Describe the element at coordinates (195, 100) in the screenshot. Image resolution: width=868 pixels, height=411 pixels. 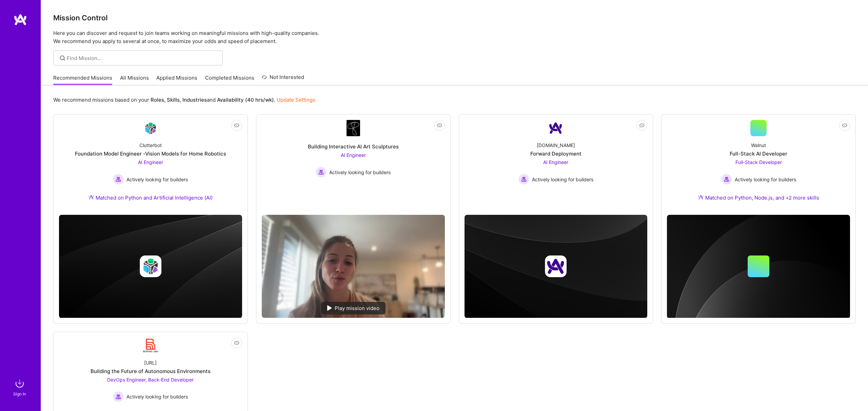
I see `b: Industries` at that location.